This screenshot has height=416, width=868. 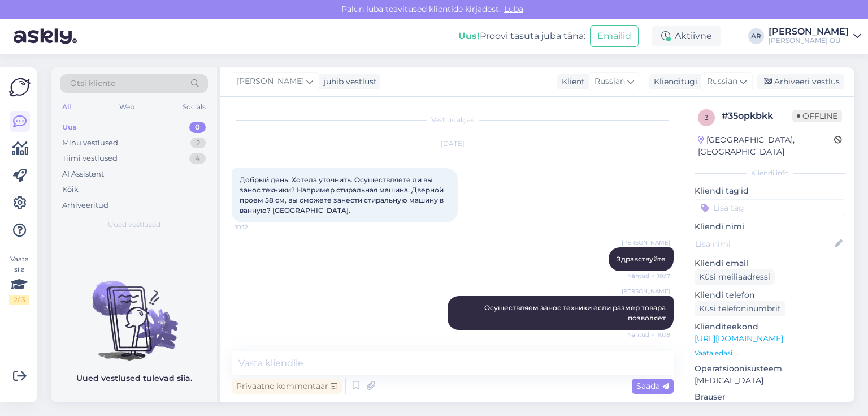 I want to click on div: Küsi telefoninumbrit, so click(x=740, y=309).